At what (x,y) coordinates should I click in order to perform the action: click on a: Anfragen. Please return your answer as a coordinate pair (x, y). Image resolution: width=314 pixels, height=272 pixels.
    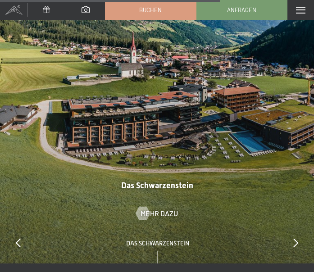
    Looking at the image, I should click on (242, 10).